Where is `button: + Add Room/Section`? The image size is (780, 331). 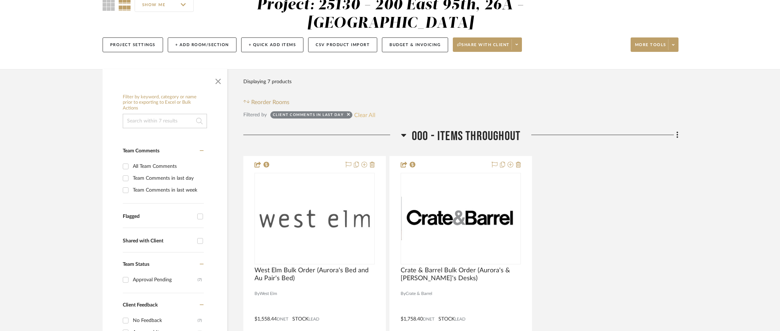
button: + Add Room/Section is located at coordinates (202, 45).